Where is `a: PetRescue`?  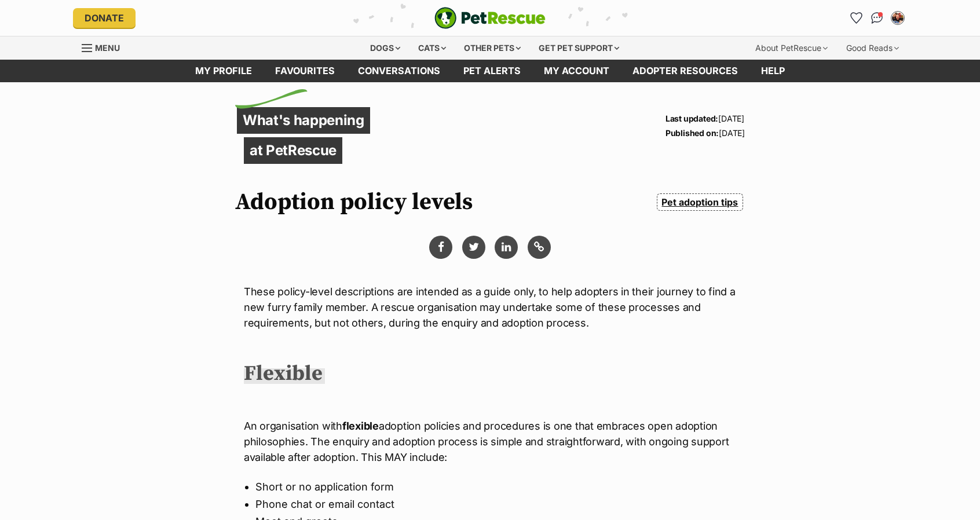 a: PetRescue is located at coordinates (490, 18).